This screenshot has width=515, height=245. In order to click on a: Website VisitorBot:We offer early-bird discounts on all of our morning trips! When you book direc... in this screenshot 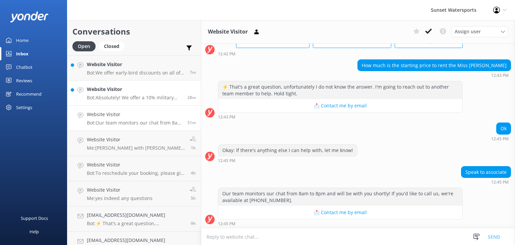, I will do `click(134, 68)`.